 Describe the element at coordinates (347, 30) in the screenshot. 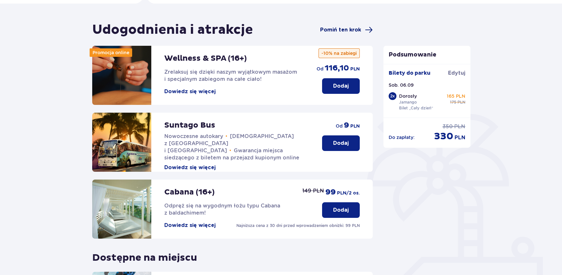

I see `a: Pomiń ten krok` at that location.